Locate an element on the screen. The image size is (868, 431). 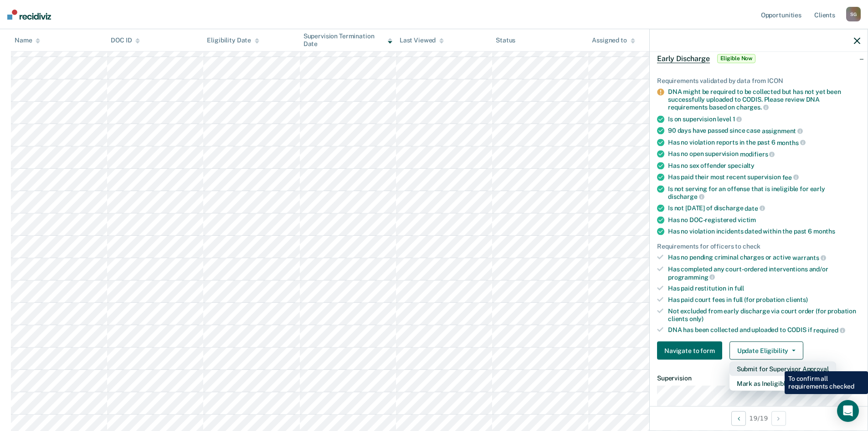
div: Early DischargeEligible Now is located at coordinates (758, 58).